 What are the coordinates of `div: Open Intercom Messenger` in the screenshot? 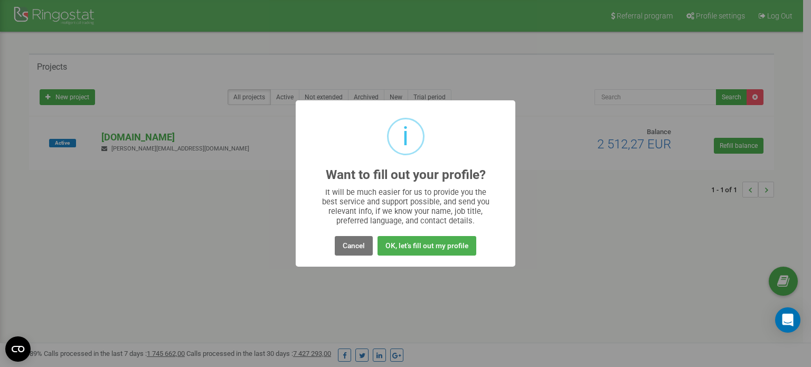 It's located at (788, 320).